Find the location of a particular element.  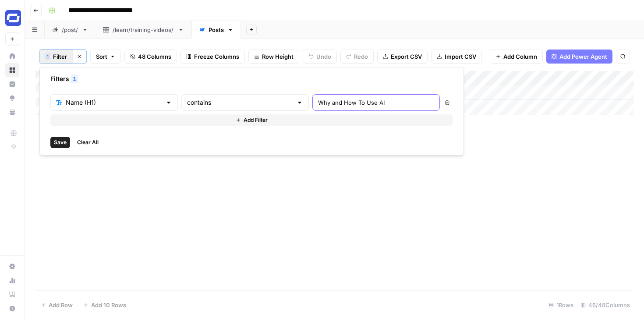

div: Filters is located at coordinates (251, 79).